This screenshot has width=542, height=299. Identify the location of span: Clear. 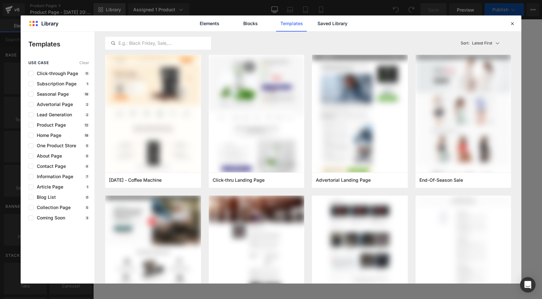
(84, 63).